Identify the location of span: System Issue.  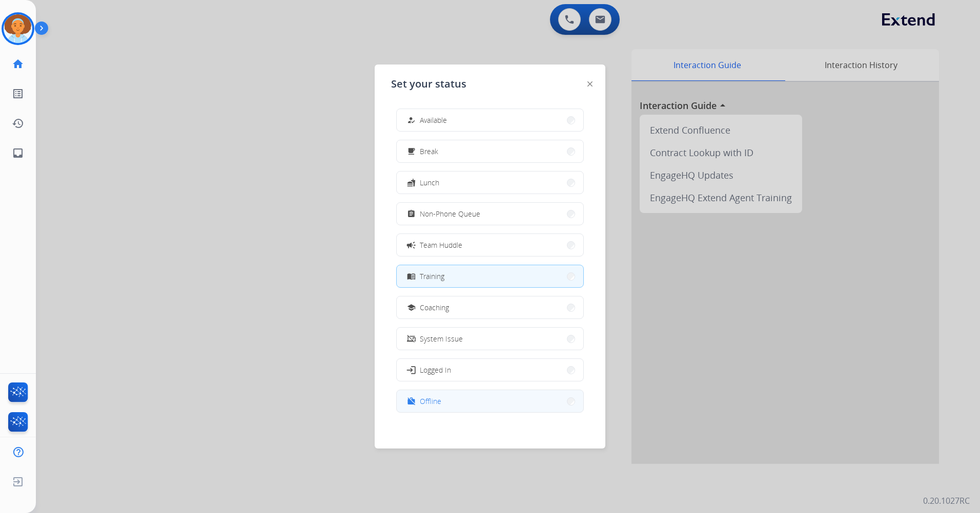
(441, 339).